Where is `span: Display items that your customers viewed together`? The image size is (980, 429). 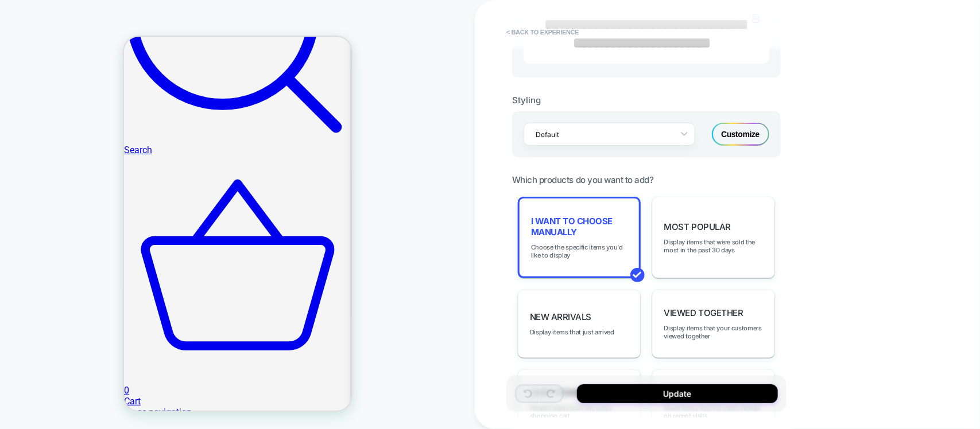
span: Display items that your customers viewed together is located at coordinates (714, 332).